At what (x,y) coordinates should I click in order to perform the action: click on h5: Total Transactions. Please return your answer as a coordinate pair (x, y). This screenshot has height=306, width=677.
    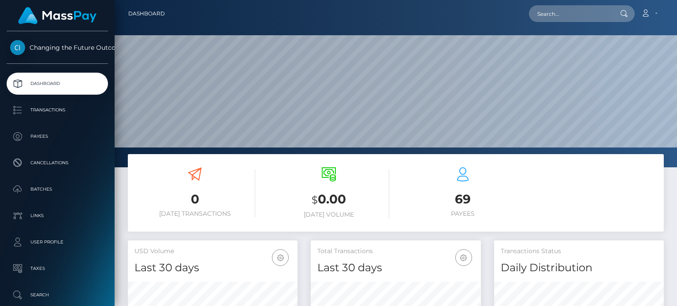
    Looking at the image, I should click on (395, 252).